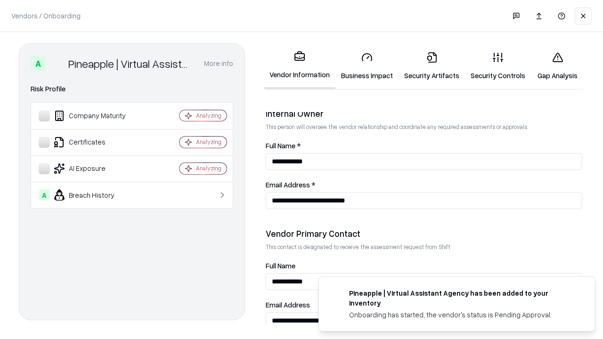 This screenshot has height=339, width=603. What do you see at coordinates (57, 64) in the screenshot?
I see `img: Pineapple | Virtual Assistant Agency` at bounding box center [57, 64].